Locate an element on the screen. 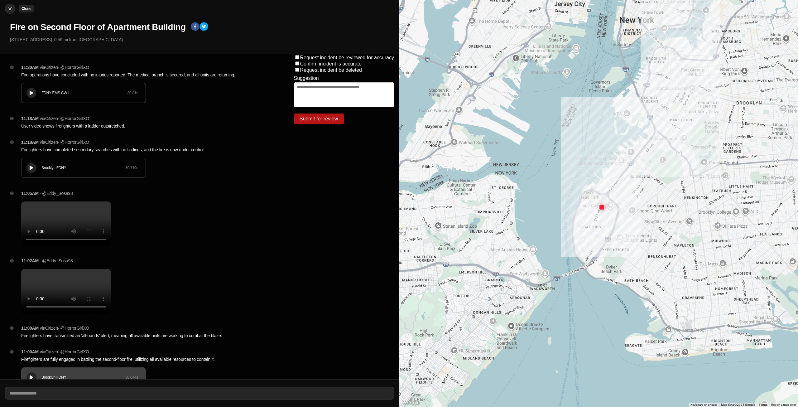 The width and height of the screenshot is (798, 407). p: Firefighters have completed secondary searches with no findings, and the fire is now under control. is located at coordinates (145, 150).